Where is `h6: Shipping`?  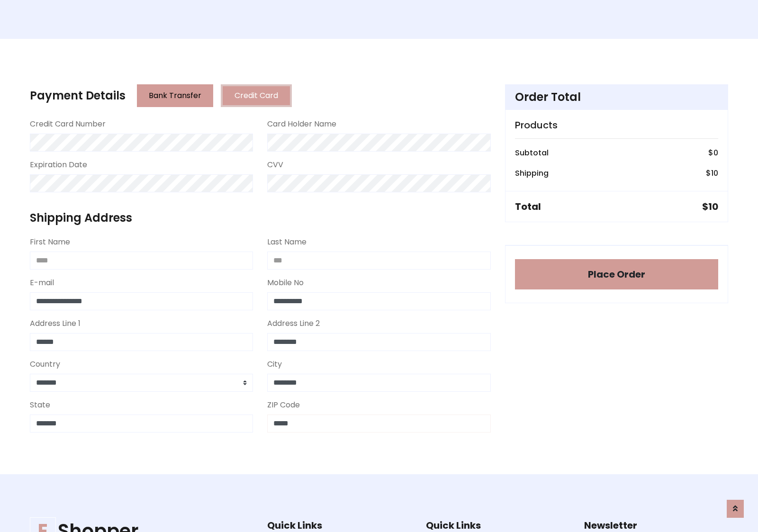 h6: Shipping is located at coordinates (532, 173).